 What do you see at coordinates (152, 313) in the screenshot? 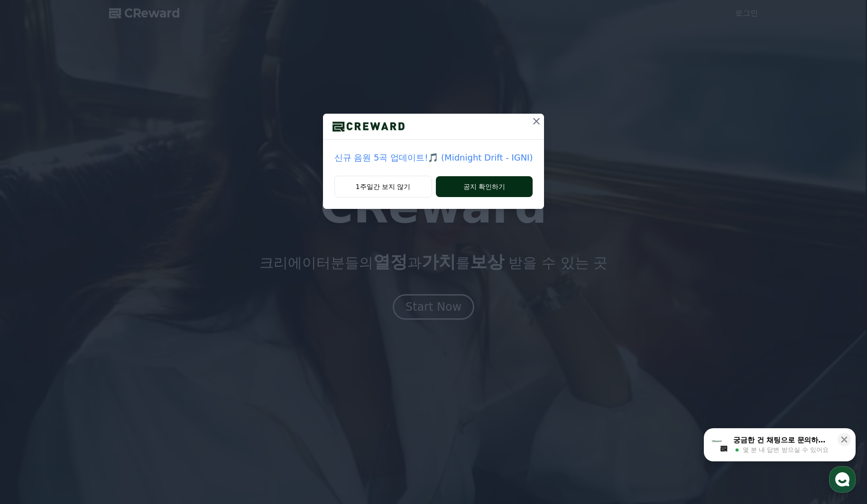
I see `a: 설정` at bounding box center [152, 313].